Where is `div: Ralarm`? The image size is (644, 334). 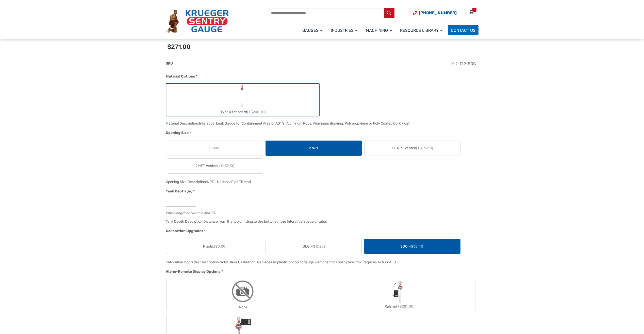 div: Ralarm is located at coordinates (400, 306).